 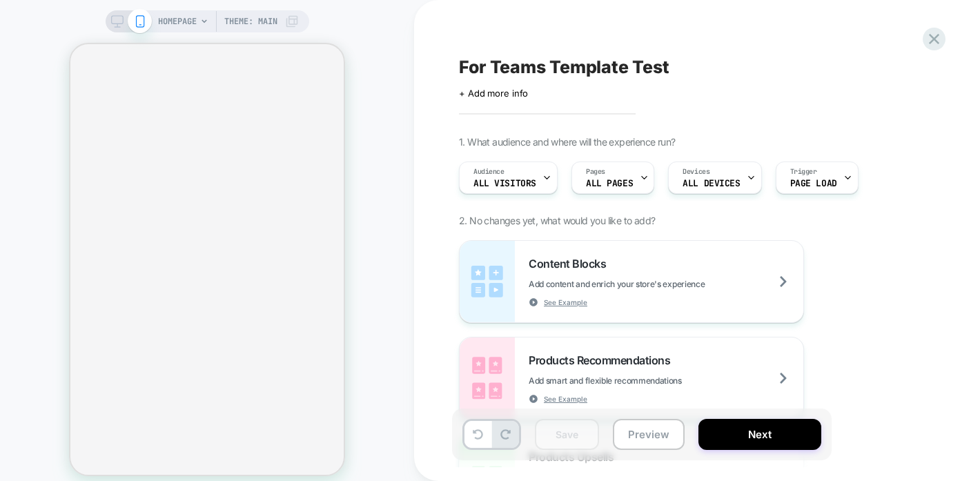 What do you see at coordinates (639, 381) in the screenshot?
I see `span: Add smart and flexible recommendations` at bounding box center [639, 381].